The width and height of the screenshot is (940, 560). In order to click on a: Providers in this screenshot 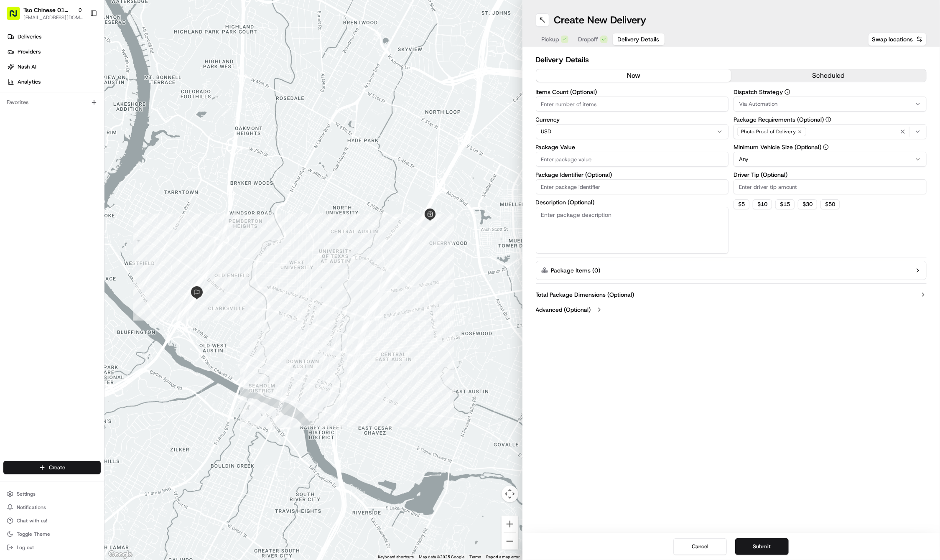, I will do `click(53, 51)`.